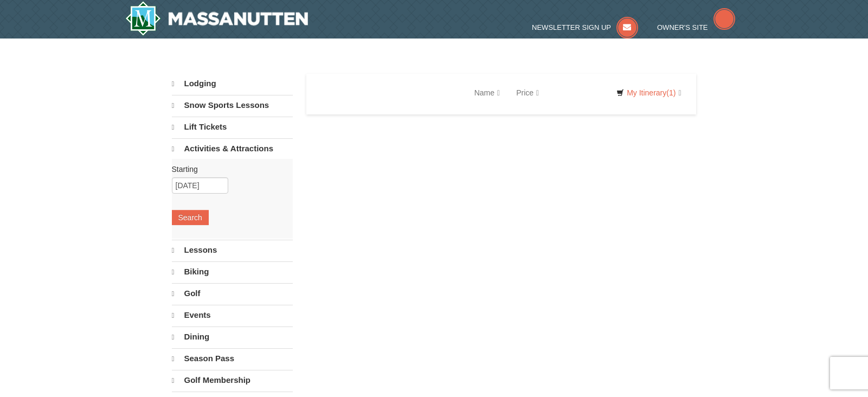 The width and height of the screenshot is (868, 397). I want to click on span: Owner's Site, so click(682, 27).